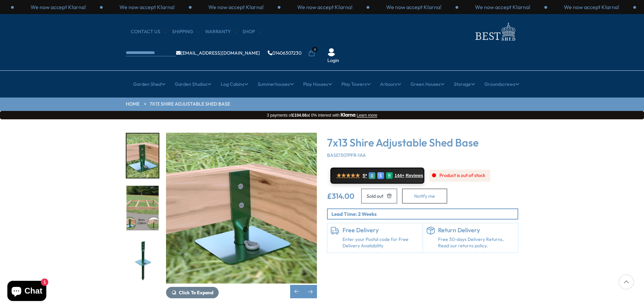  Describe the element at coordinates (356, 84) in the screenshot. I see `a: Play Towers` at that location.